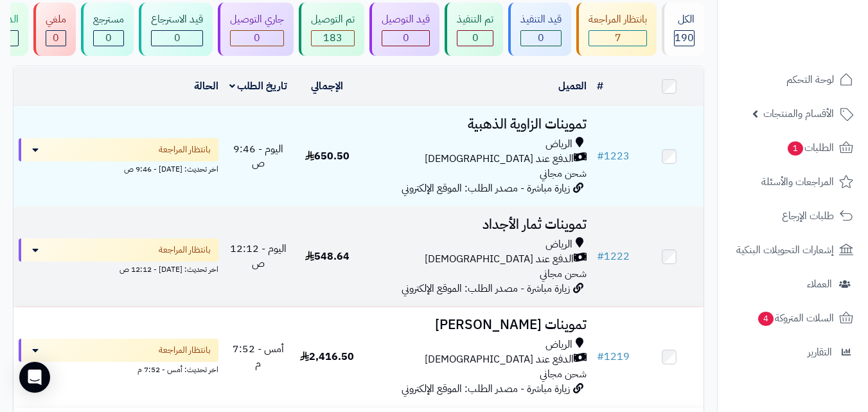  I want to click on span: 190, so click(684, 38).